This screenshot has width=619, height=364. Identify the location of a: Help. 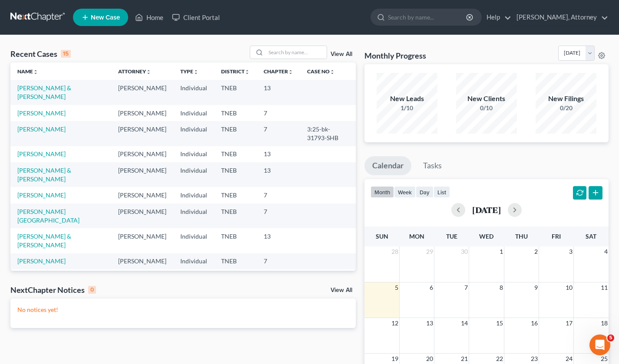
(496, 17).